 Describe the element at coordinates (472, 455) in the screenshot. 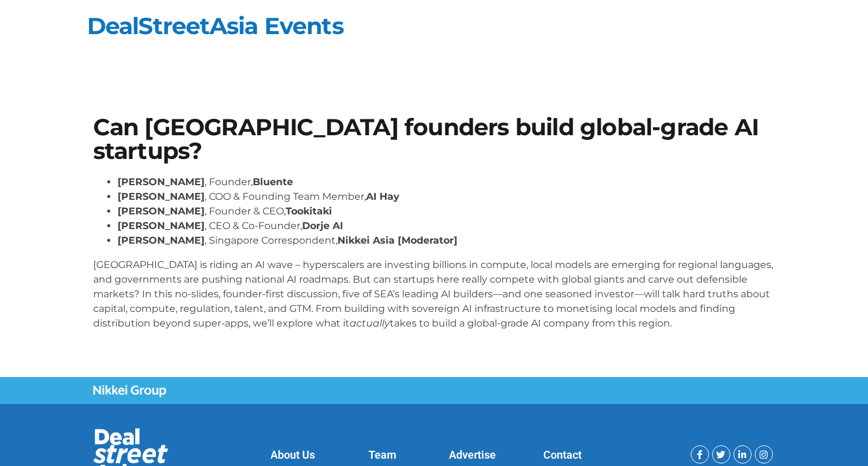

I see `a: Advertise` at that location.